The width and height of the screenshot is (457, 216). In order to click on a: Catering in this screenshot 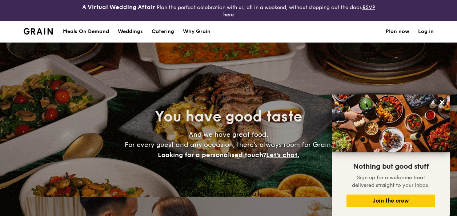, I will do `click(163, 32)`.